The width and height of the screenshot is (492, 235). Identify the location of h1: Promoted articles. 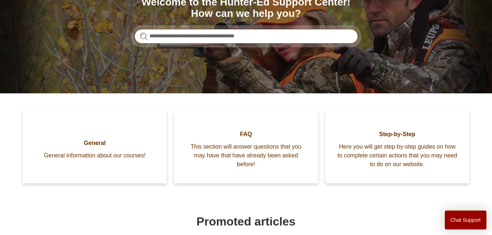
(246, 222).